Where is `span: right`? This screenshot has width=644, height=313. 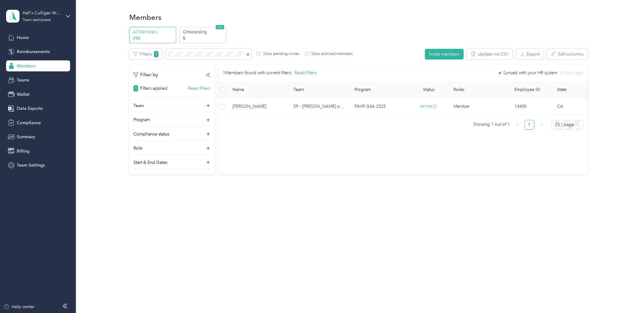 span: right is located at coordinates (542, 125).